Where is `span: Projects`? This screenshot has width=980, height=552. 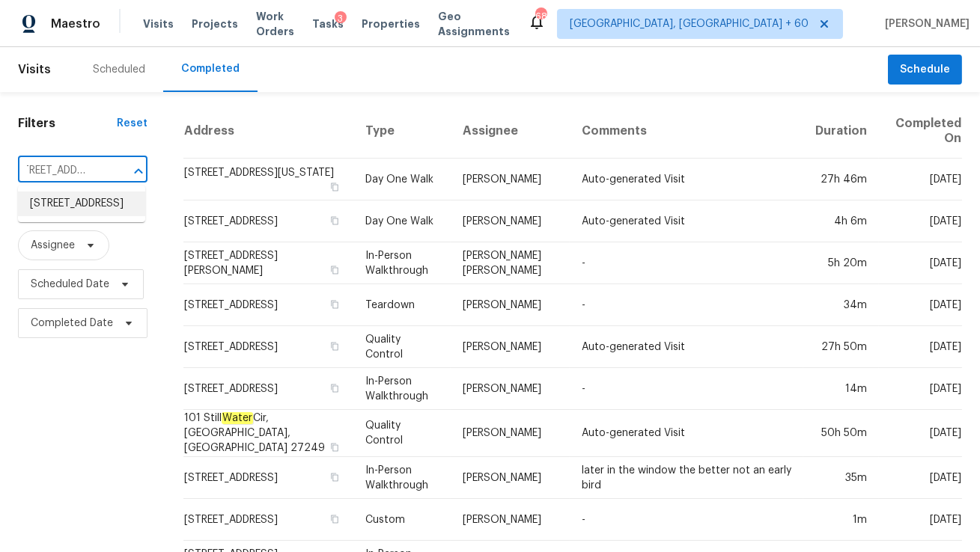 span: Projects is located at coordinates (215, 24).